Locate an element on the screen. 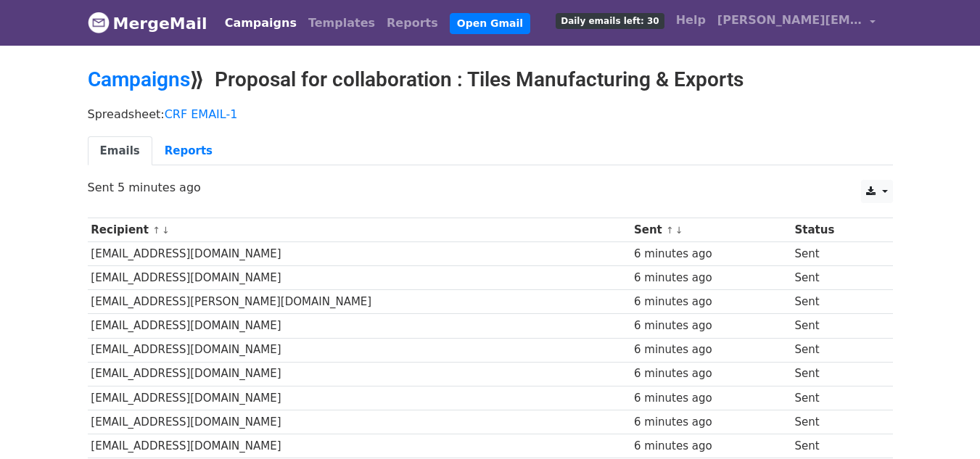  p: Sent 5 minutes ago is located at coordinates (490, 187).